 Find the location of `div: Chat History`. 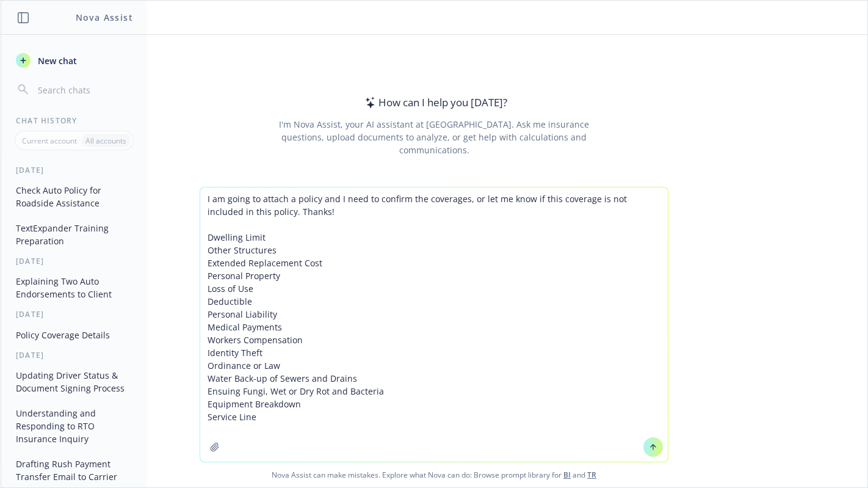

div: Chat History is located at coordinates (74, 120).